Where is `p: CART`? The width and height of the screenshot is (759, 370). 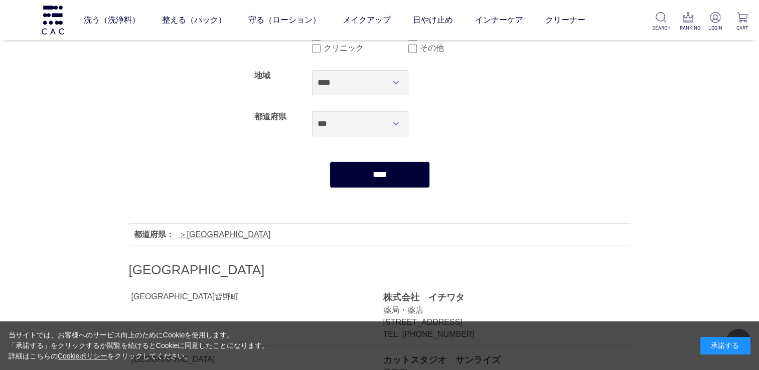 p: CART is located at coordinates (742, 28).